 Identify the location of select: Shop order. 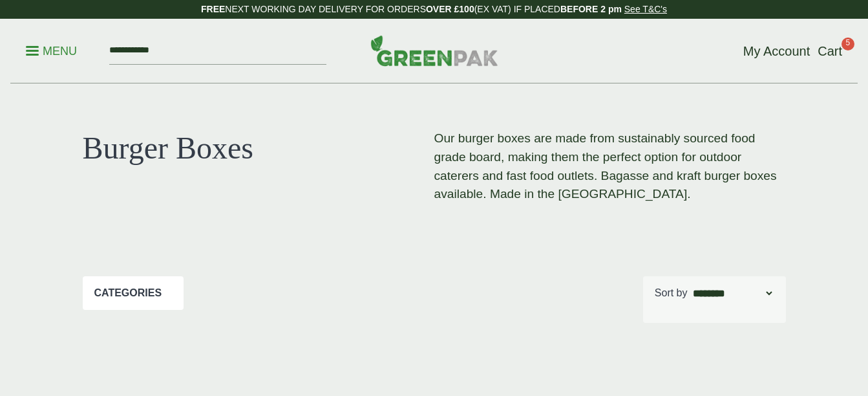
(733, 293).